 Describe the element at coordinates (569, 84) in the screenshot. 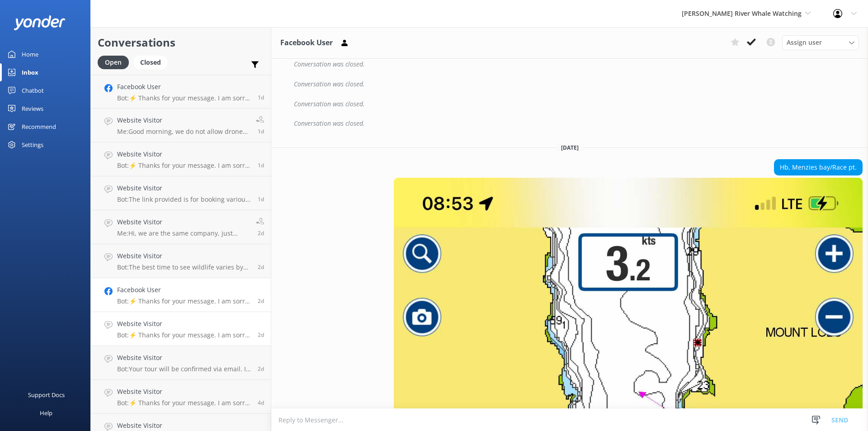

I see `div: 2025-06-18T04:08:36.860` at that location.